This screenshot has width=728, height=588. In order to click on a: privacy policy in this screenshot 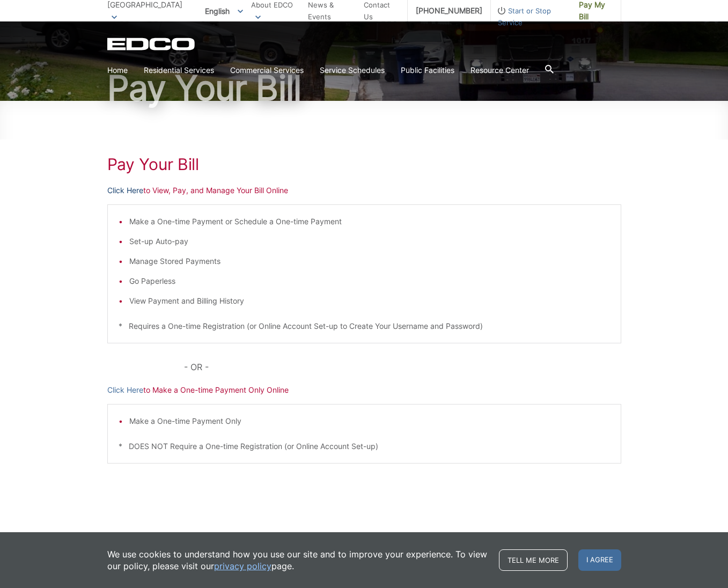, I will do `click(243, 566)`.